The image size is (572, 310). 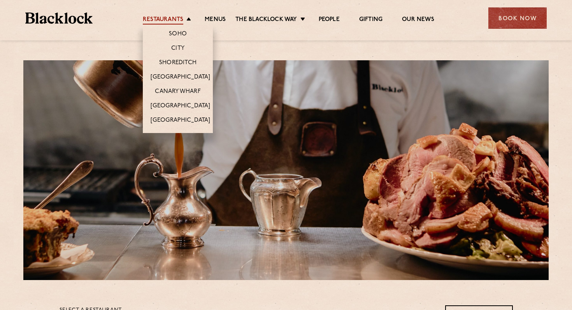 What do you see at coordinates (163, 20) in the screenshot?
I see `a: Restaurants` at bounding box center [163, 20].